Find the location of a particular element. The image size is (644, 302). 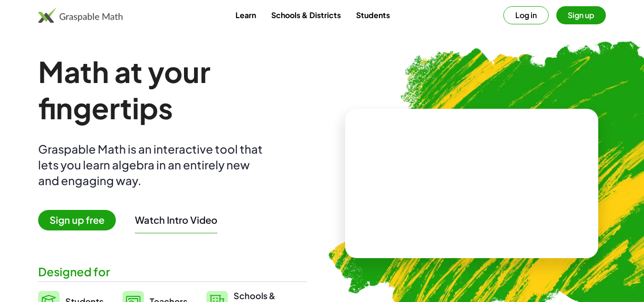

a: Students is located at coordinates (373, 15).